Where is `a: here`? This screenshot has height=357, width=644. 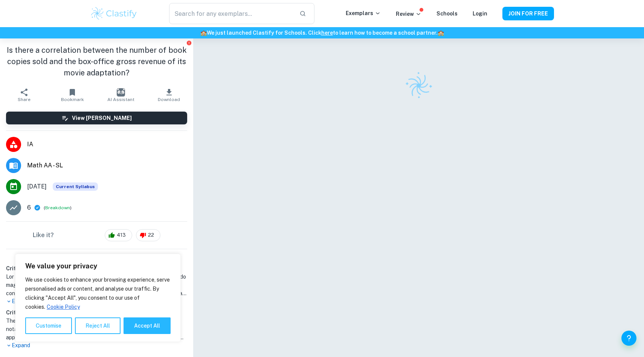
a: here is located at coordinates (327, 33).